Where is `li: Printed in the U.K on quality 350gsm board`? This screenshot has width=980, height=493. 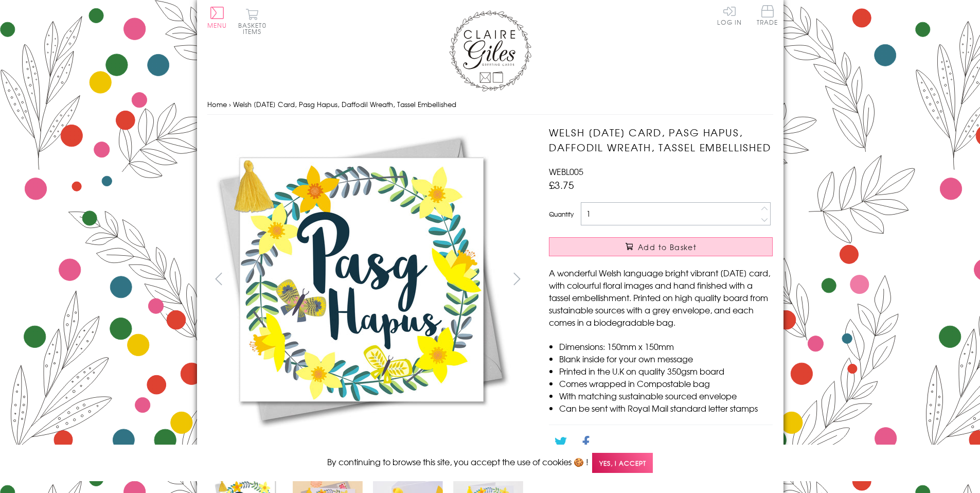 li: Printed in the U.K on quality 350gsm board is located at coordinates (666, 371).